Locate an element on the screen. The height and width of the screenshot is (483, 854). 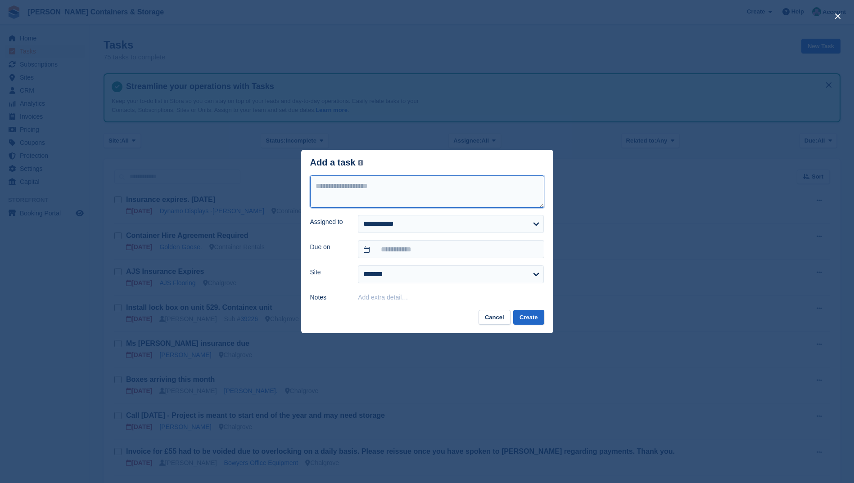
button: Create is located at coordinates (529, 317).